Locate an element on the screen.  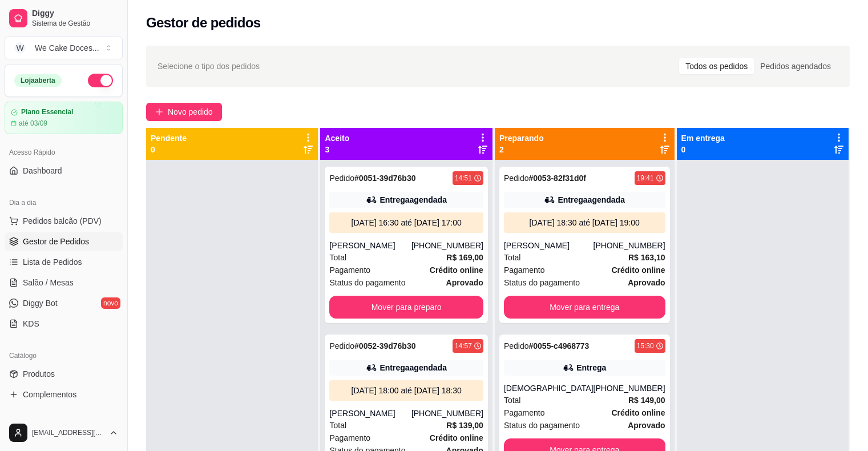
span: Salão / Mesas is located at coordinates (48, 283).